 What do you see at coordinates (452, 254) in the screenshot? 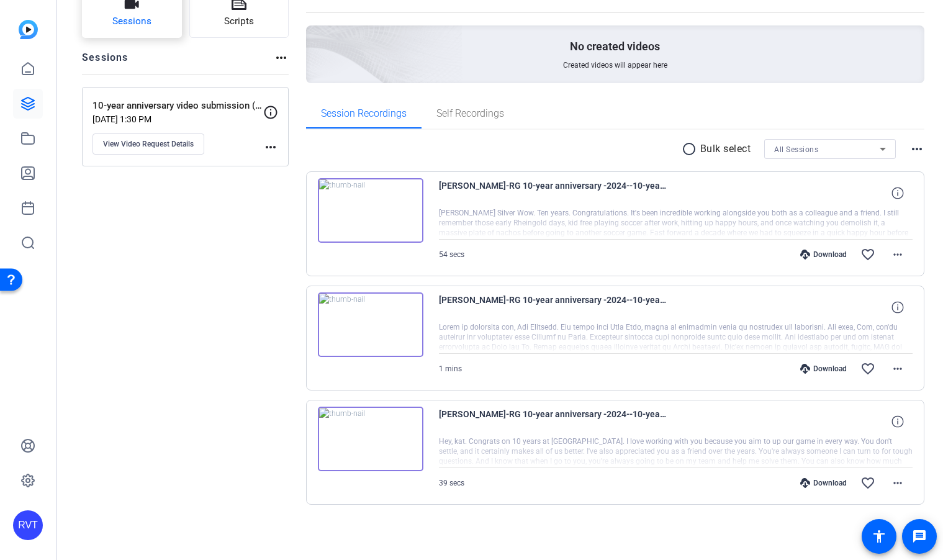
I see `span: 54 secs` at bounding box center [452, 254].